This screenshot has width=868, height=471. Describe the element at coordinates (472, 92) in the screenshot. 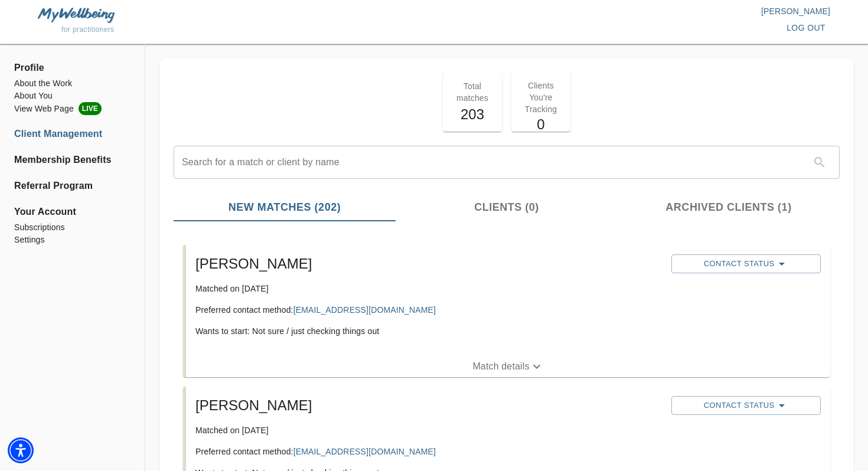

I see `p: Total matches` at that location.